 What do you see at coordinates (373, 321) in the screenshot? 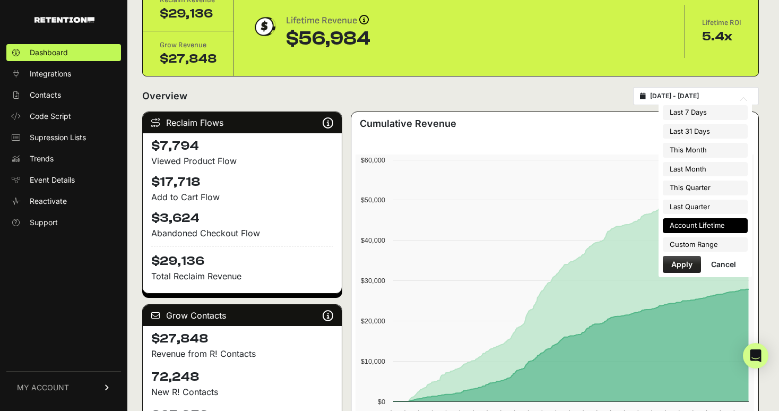
I see `text: $20,000` at bounding box center [373, 321].